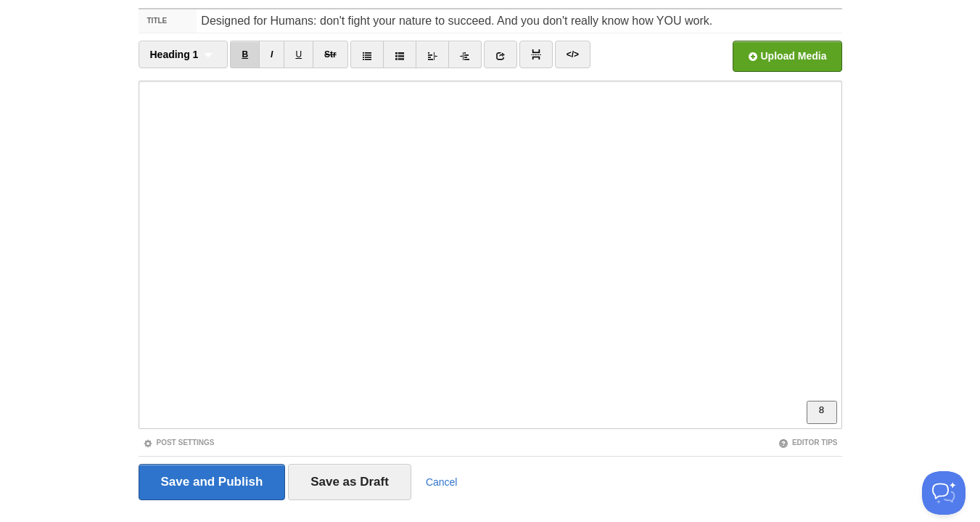 The height and width of the screenshot is (522, 980). Describe the element at coordinates (350, 482) in the screenshot. I see `input: Save as Draft` at that location.